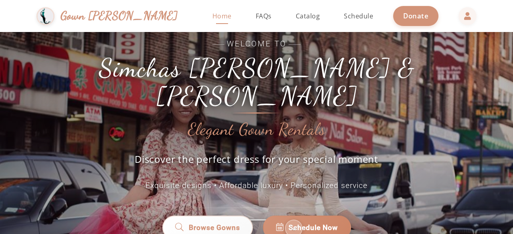  What do you see at coordinates (256, 162) in the screenshot?
I see `p: Discover the perfect dress for your special moment` at bounding box center [256, 162].